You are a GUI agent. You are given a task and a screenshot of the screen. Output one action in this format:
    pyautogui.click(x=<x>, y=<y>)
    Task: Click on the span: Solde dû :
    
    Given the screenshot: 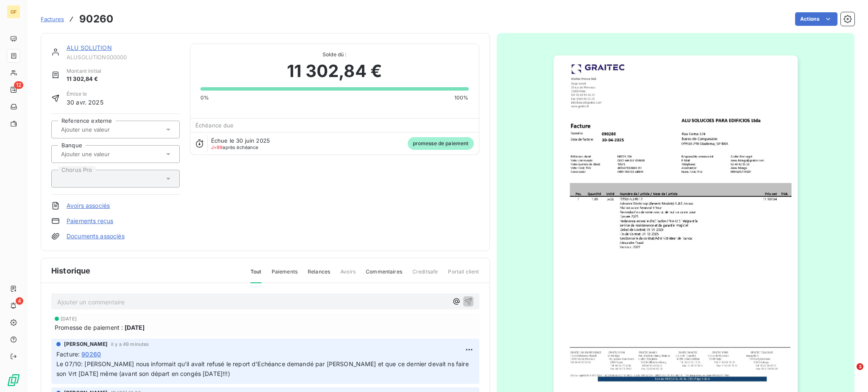 What is the action you would take?
    pyautogui.click(x=334, y=54)
    